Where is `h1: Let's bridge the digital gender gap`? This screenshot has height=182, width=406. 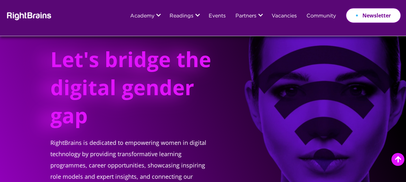 h1: Let's bridge the digital gender gap is located at coordinates (131, 91).